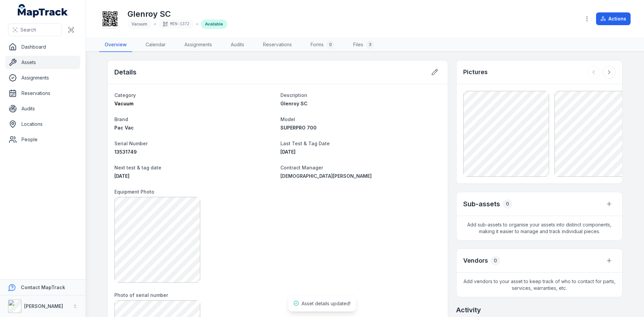 This screenshot has height=317, width=644. What do you see at coordinates (288, 152) in the screenshot?
I see `time: 8/6/2025, 10:25:00 AM` at bounding box center [288, 152].